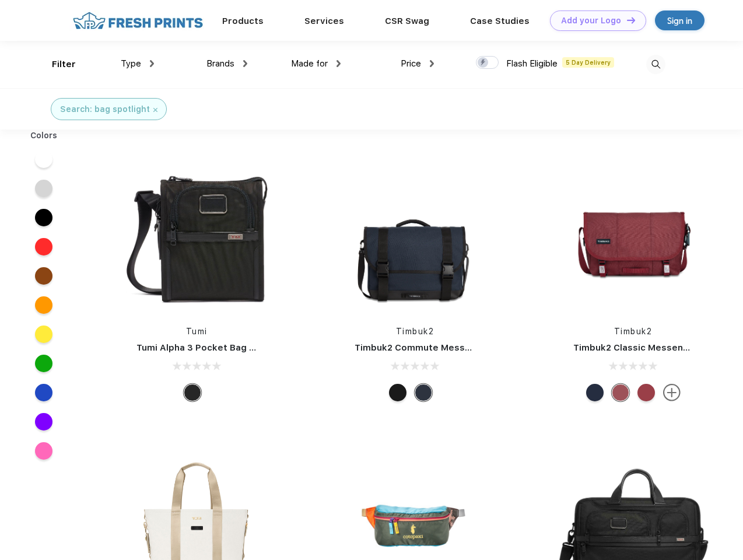  Describe the element at coordinates (398, 393) in the screenshot. I see `div: Eco Black` at that location.